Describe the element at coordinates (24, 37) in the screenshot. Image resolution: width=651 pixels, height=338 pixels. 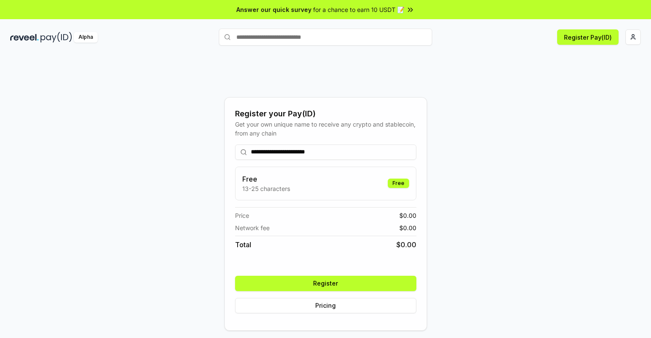
I see `img: reveel_dark` at that location.